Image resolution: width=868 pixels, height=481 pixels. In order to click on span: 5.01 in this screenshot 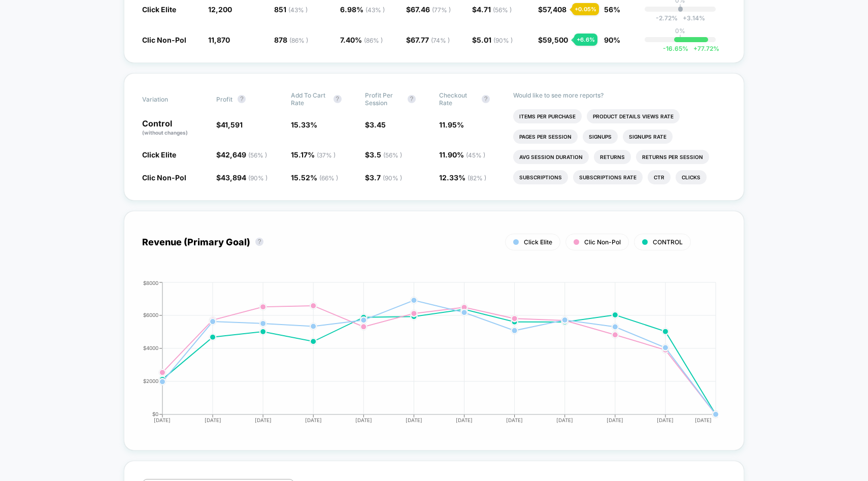, I will do `click(494, 39)`.